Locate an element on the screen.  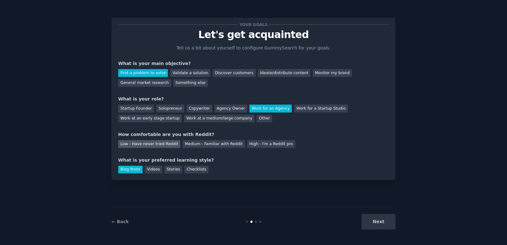
div: Blog Posts is located at coordinates (130, 170).